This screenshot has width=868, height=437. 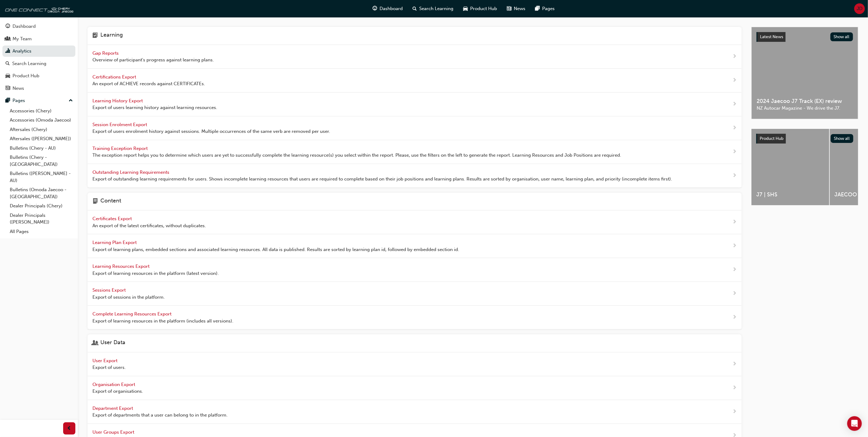 I want to click on a: Search Learning, so click(x=39, y=64).